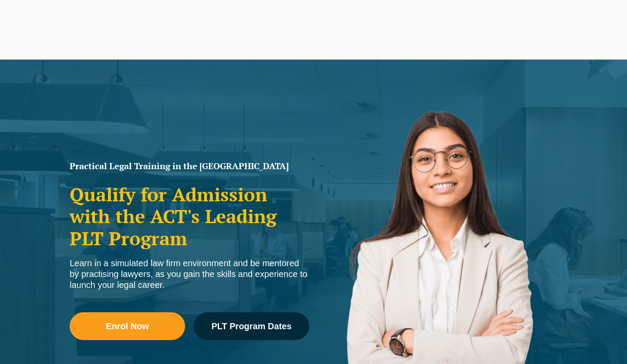 The image size is (627, 364). Describe the element at coordinates (189, 274) in the screenshot. I see `div: Learn in a simulated law firm environment and be mentored by practising lawyers, as you gain the ...` at that location.